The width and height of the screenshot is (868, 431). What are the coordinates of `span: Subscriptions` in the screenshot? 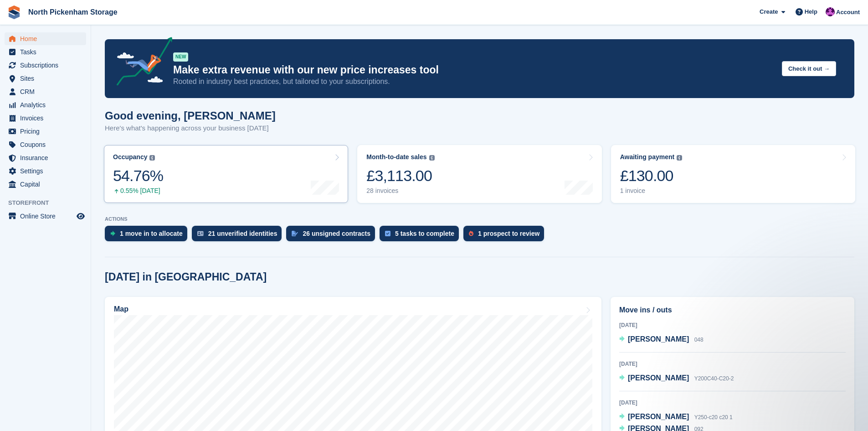 It's located at (47, 65).